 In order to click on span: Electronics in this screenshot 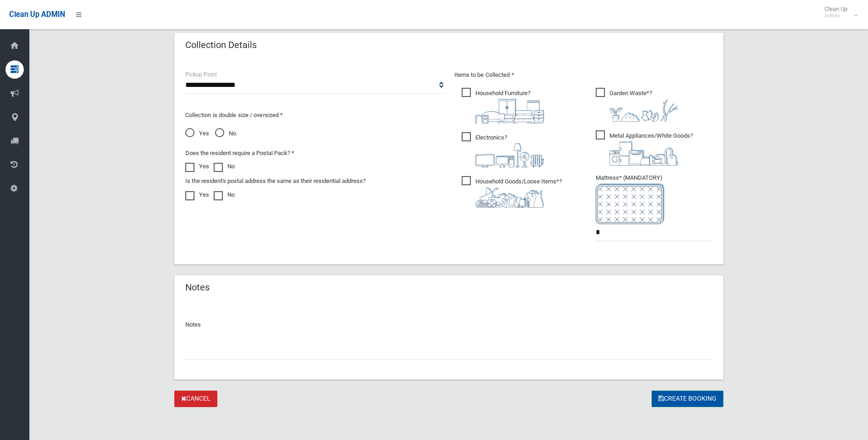, I will do `click(503, 150)`.